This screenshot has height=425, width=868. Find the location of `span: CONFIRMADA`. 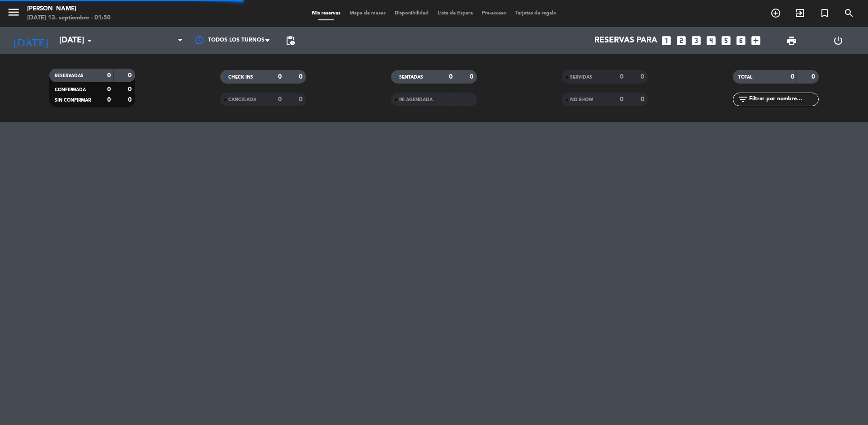

span: CONFIRMADA is located at coordinates (70, 90).